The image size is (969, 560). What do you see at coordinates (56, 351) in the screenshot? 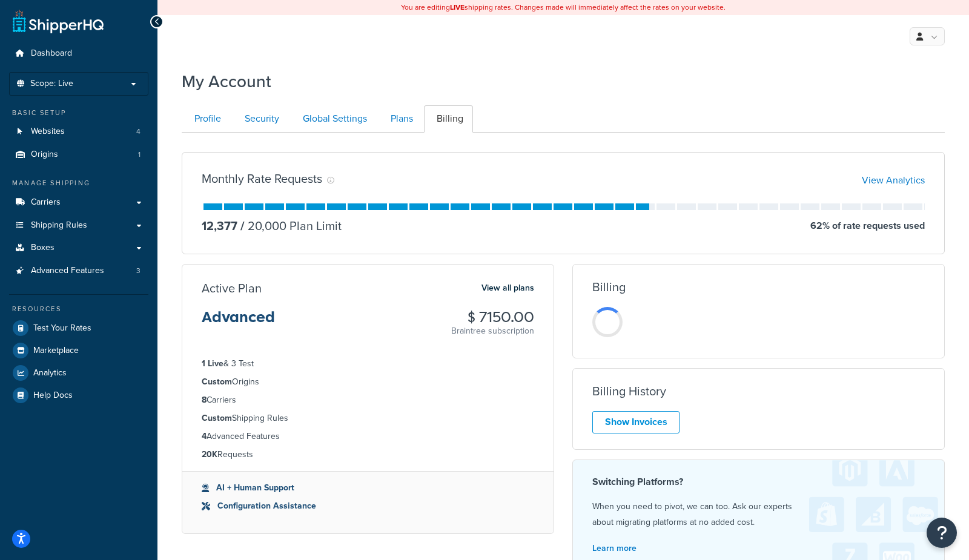
I see `span: Marketplace` at bounding box center [56, 351].